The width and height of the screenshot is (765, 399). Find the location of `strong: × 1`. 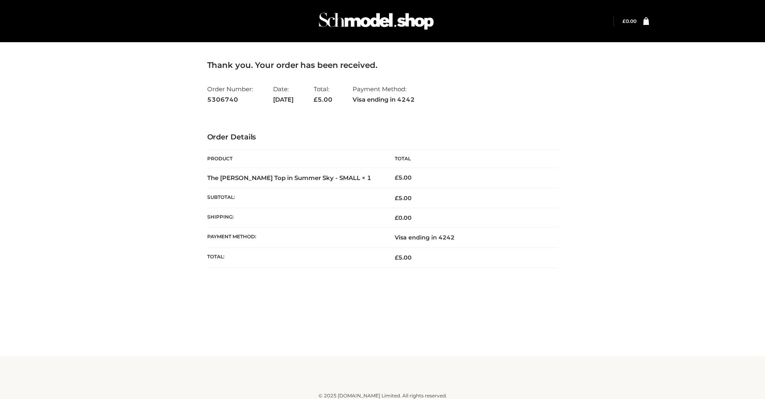

strong: × 1 is located at coordinates (367, 178).